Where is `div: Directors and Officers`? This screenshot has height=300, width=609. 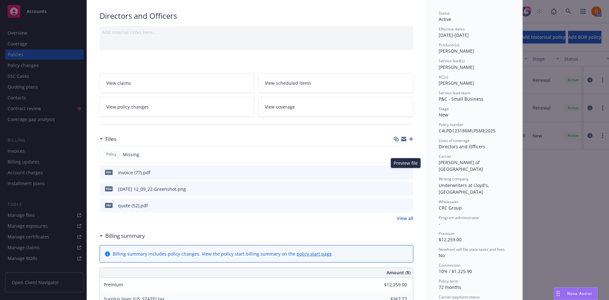
div: Directors and Officers is located at coordinates (256, 16).